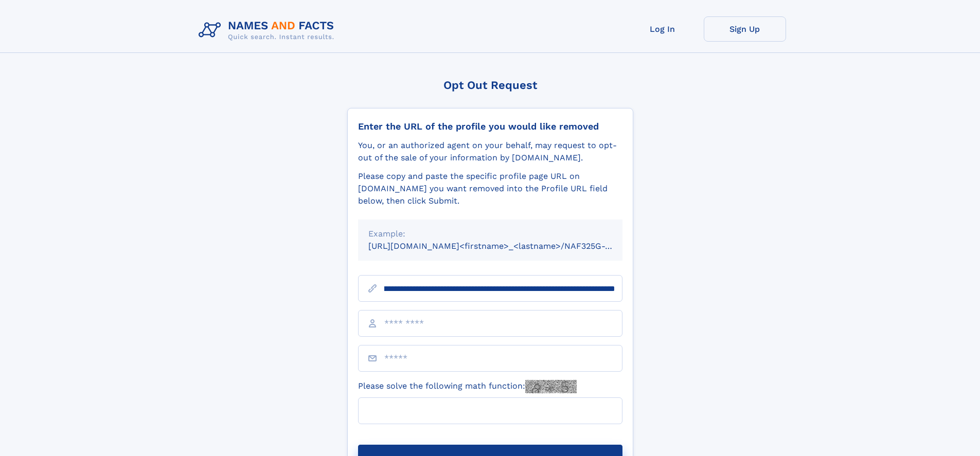 The height and width of the screenshot is (456, 980). What do you see at coordinates (269, 31) in the screenshot?
I see `img: Logo Names and Facts` at bounding box center [269, 31].